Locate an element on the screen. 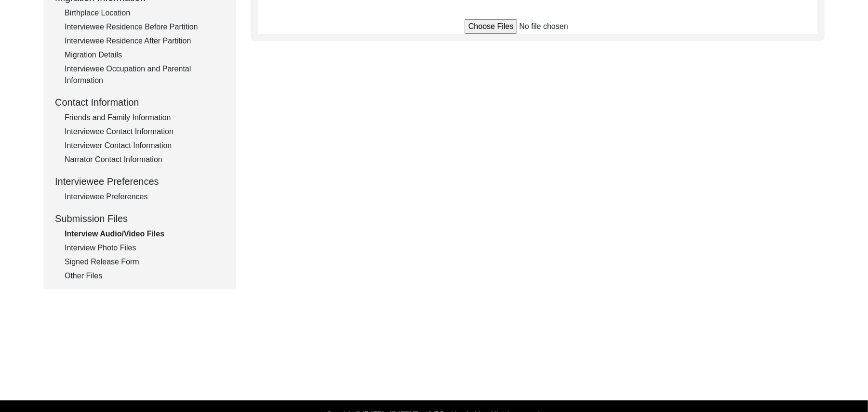 The width and height of the screenshot is (868, 412). div: Other Files is located at coordinates (145, 276).